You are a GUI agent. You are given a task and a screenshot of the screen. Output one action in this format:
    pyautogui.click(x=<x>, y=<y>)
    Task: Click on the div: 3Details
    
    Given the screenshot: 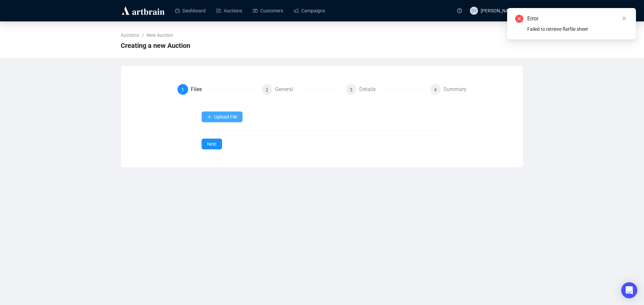 What is the action you would take?
    pyautogui.click(x=385, y=90)
    